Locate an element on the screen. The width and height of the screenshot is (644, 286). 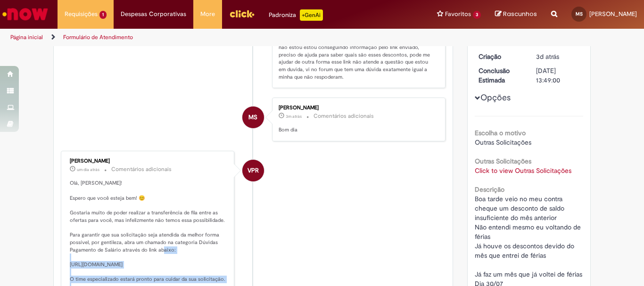
dt: Criação is located at coordinates (500, 57).